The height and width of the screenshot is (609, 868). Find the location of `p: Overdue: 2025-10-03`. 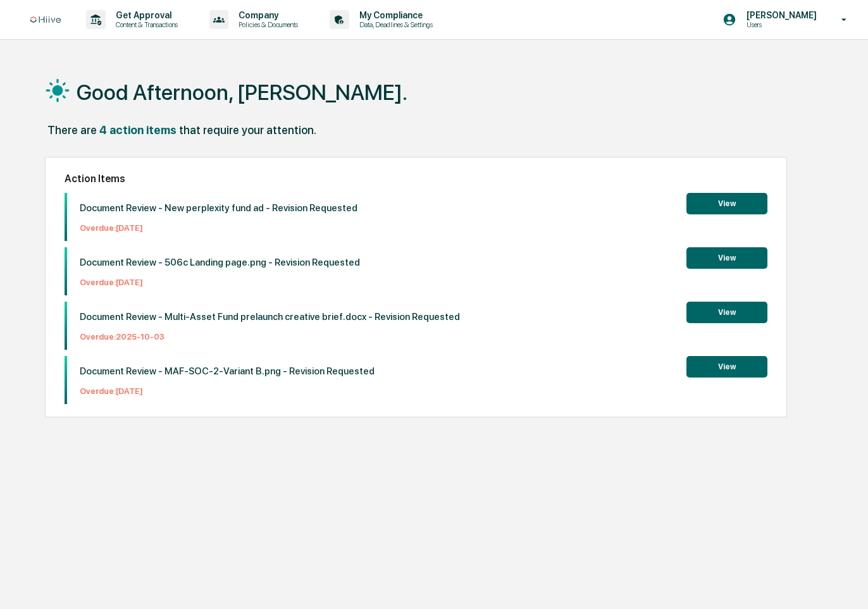

p: Overdue: 2025-10-03 is located at coordinates (269, 336).